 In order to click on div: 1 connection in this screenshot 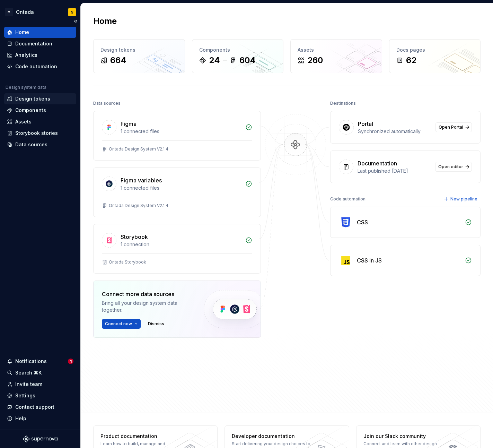, I will do `click(181, 245)`.